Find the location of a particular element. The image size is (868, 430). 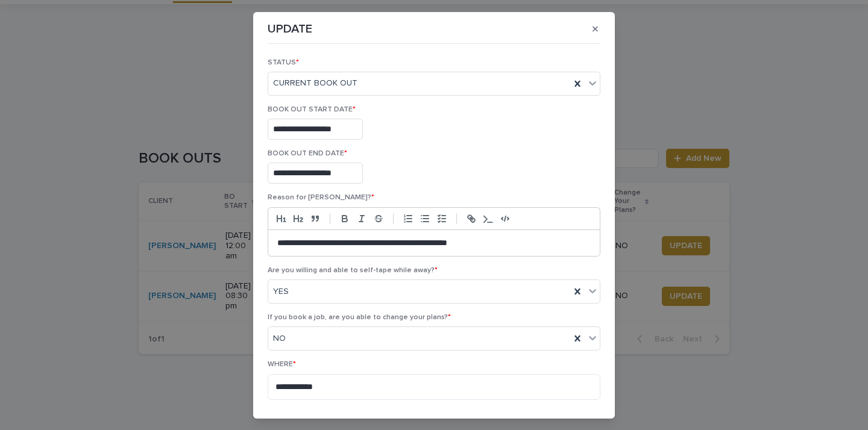

span: YES is located at coordinates (281, 292).